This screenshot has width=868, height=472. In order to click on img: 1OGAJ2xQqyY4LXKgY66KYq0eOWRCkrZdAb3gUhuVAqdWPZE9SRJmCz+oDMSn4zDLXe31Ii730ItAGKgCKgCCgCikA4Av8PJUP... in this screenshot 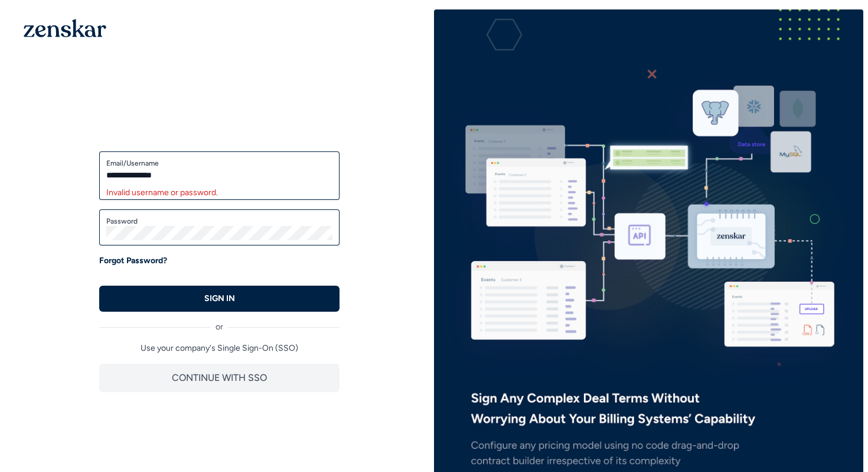, I will do `click(65, 28)`.